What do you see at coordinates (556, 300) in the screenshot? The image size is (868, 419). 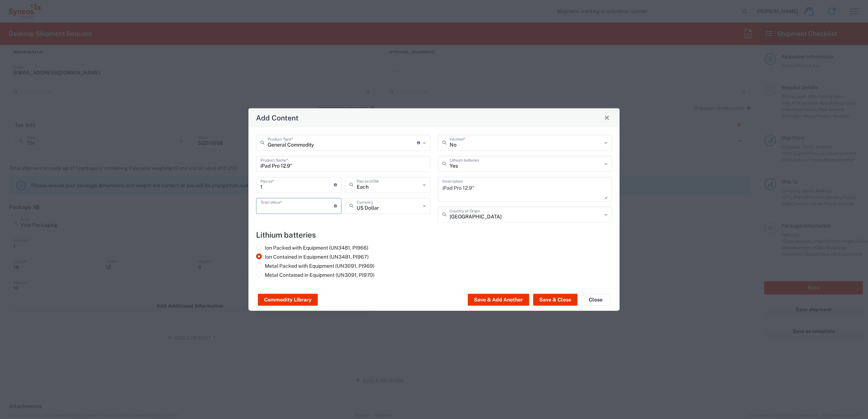 I see `button: Save & Close` at bounding box center [556, 300].